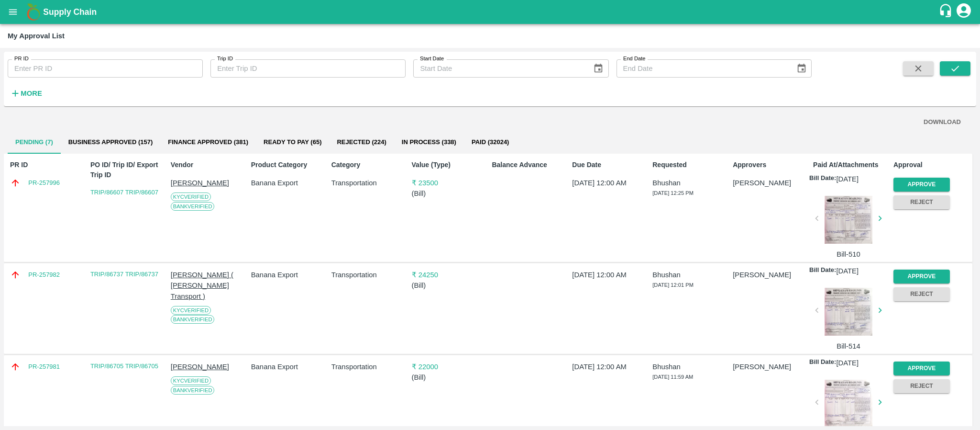  I want to click on button: In Process (338), so click(429, 142).